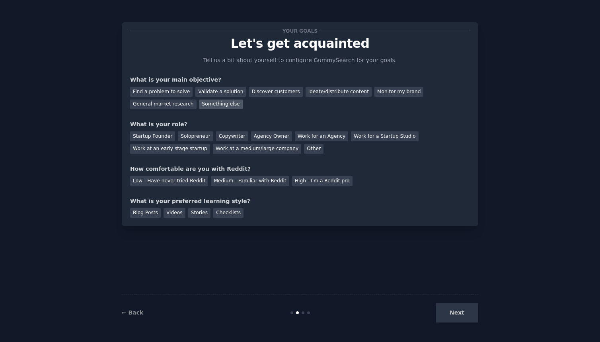 This screenshot has width=600, height=342. Describe the element at coordinates (169, 181) in the screenshot. I see `div: Low - Have never tried Reddit` at that location.